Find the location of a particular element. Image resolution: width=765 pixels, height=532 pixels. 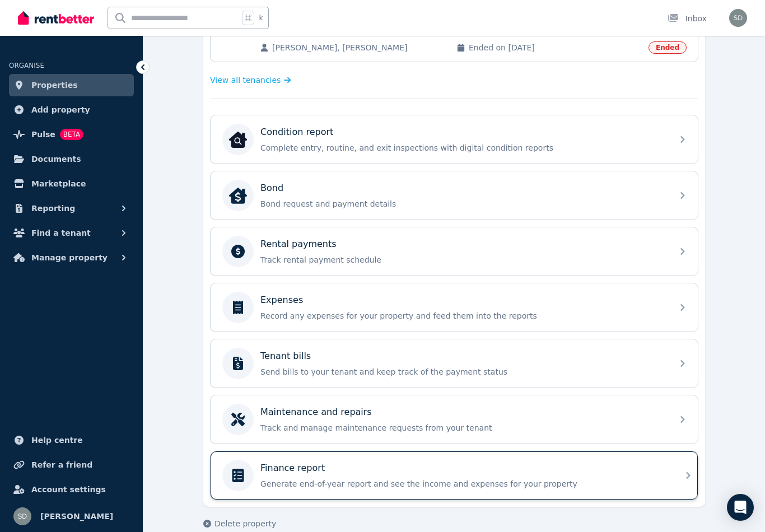

img: Bond is located at coordinates (238, 195).